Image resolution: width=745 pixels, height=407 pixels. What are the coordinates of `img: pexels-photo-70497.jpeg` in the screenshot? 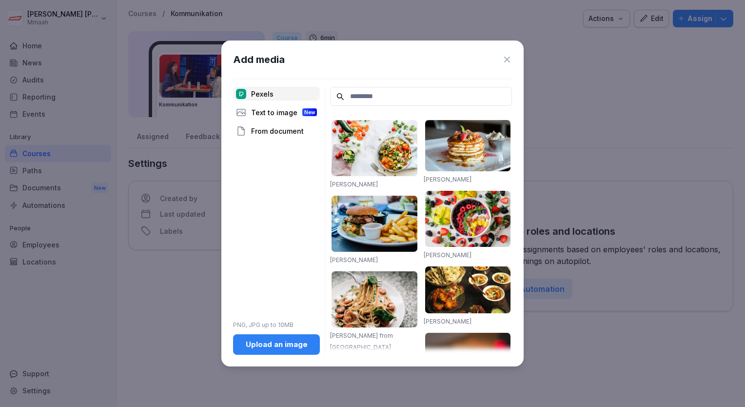 It's located at (374, 223).